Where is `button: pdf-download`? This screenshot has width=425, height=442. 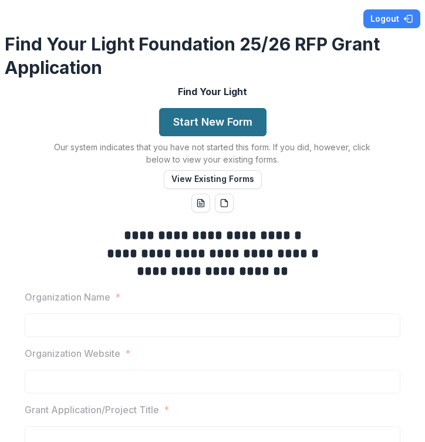
button: pdf-download is located at coordinates (224, 203).